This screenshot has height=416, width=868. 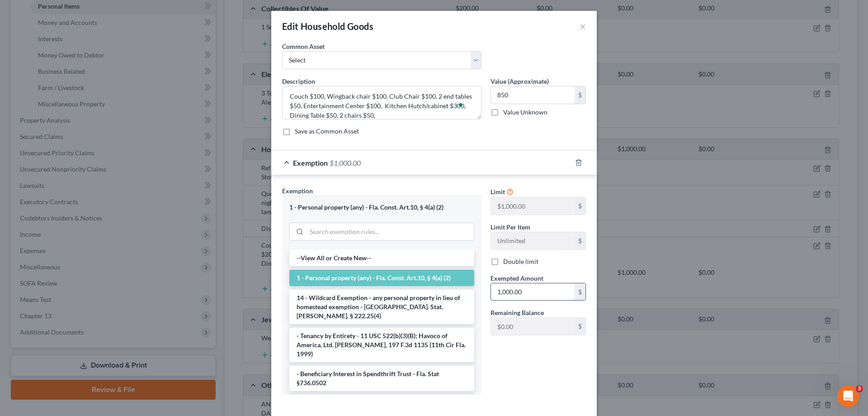 What do you see at coordinates (517, 278) in the screenshot?
I see `span: Exempted Amount` at bounding box center [517, 278].